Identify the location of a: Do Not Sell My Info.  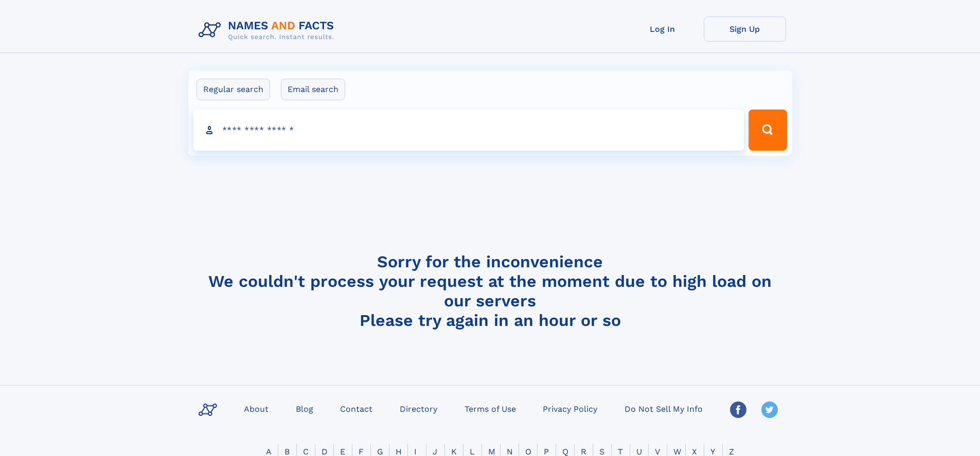
(663, 408).